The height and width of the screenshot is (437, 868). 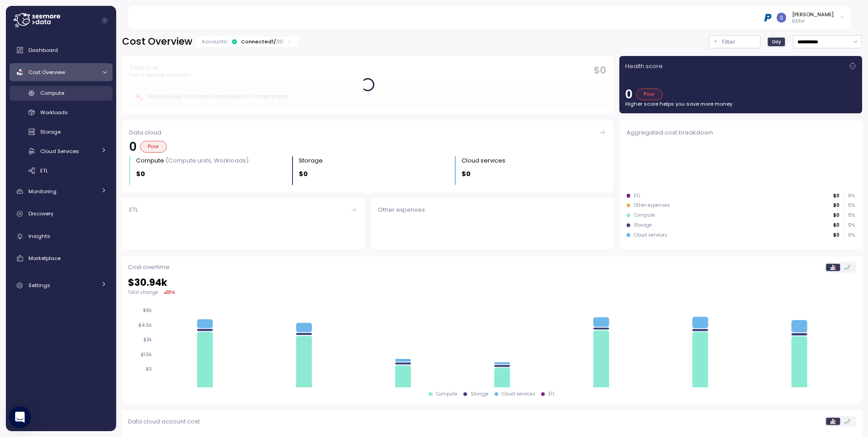 What do you see at coordinates (149, 267) in the screenshot?
I see `p: Cost overtime` at bounding box center [149, 267].